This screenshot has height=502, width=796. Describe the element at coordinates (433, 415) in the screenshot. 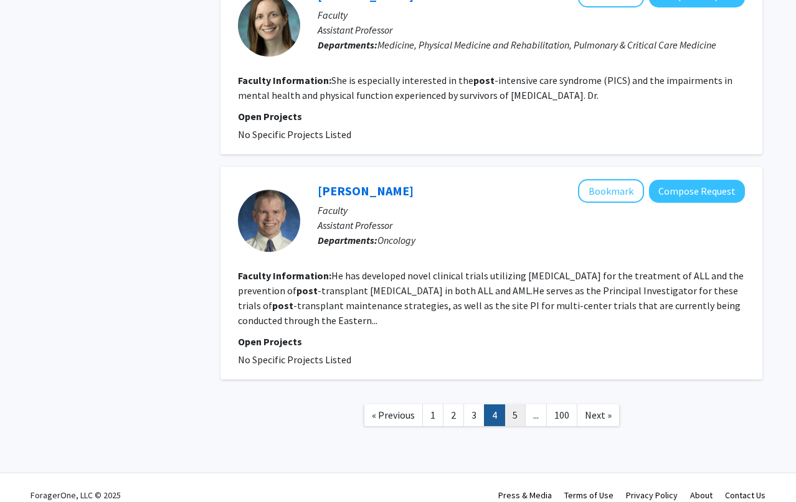

I see `a: 1` at that location.